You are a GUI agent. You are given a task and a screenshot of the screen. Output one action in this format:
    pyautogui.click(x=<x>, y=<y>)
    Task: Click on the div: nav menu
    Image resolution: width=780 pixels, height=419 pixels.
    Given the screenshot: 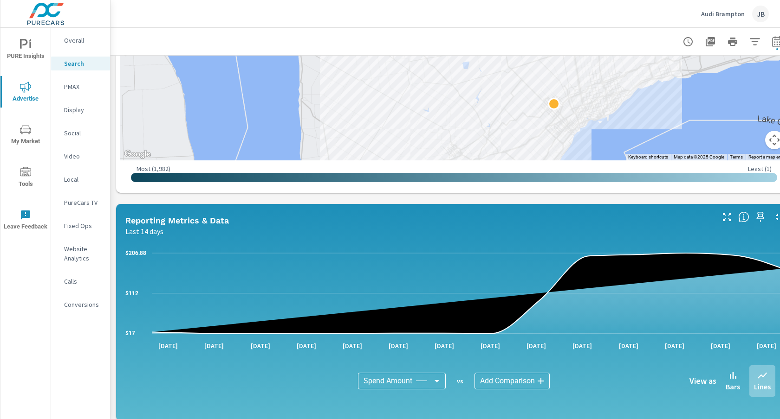 What is the action you would take?
    pyautogui.click(x=26, y=135)
    